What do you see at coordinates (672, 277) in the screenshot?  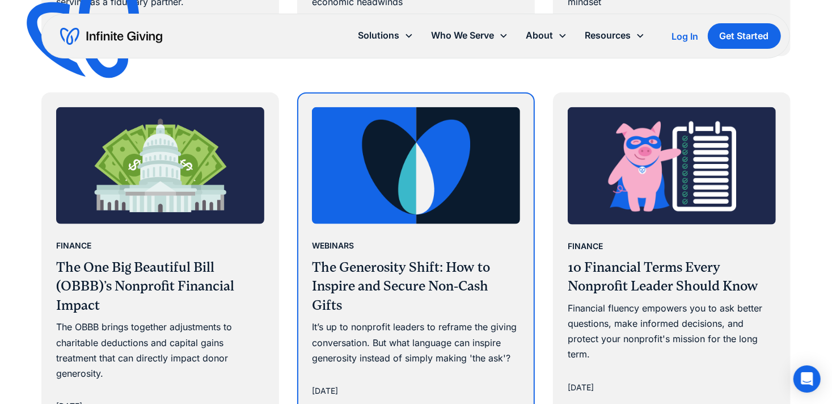 I see `h3: 10 Financial Terms Every Nonprofit Leader Should Know` at bounding box center [672, 277].